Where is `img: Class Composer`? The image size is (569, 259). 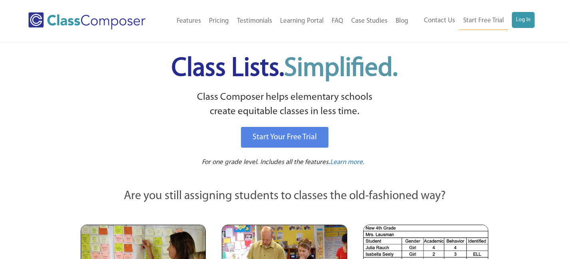
img: Class Composer is located at coordinates (87, 21).